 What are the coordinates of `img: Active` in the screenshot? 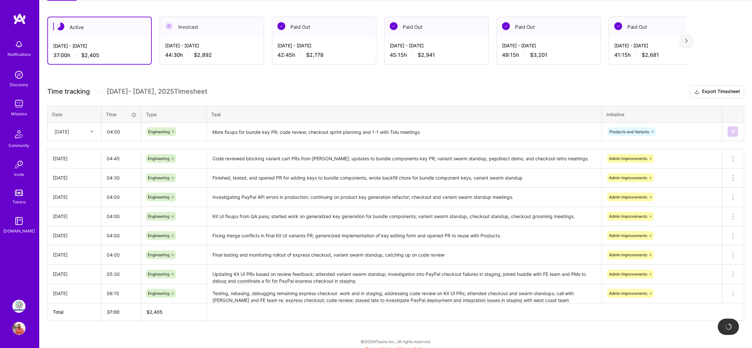 It's located at (60, 26).